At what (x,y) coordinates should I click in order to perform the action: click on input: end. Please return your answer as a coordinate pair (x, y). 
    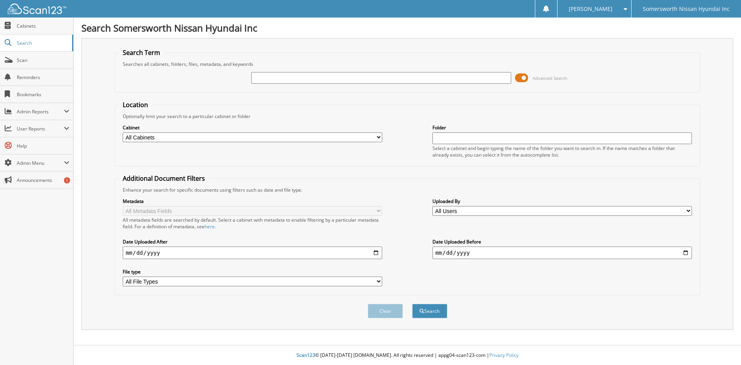
    Looking at the image, I should click on (562, 253).